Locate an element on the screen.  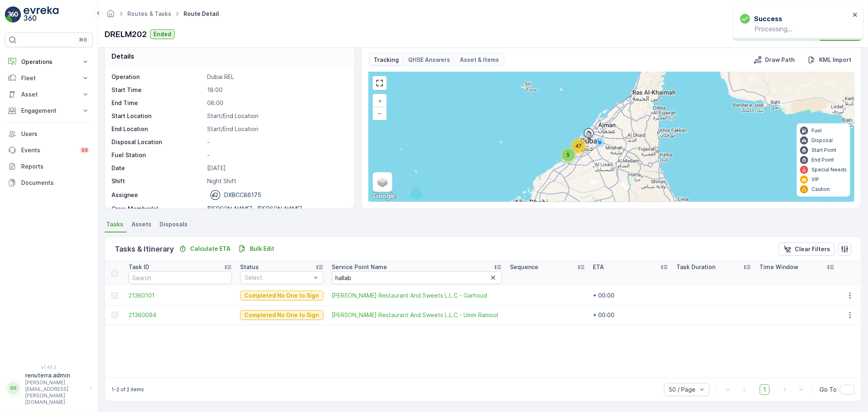
p: 08:00 is located at coordinates (276, 103).